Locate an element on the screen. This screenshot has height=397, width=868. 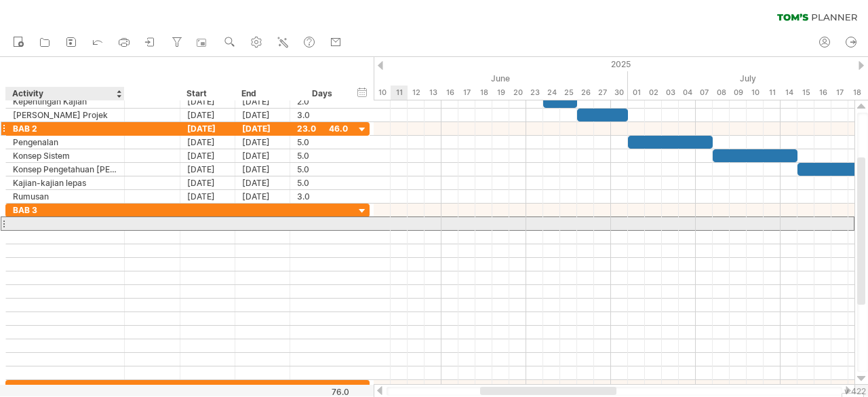
div: Friday, 20 June 2025 is located at coordinates (517, 92).